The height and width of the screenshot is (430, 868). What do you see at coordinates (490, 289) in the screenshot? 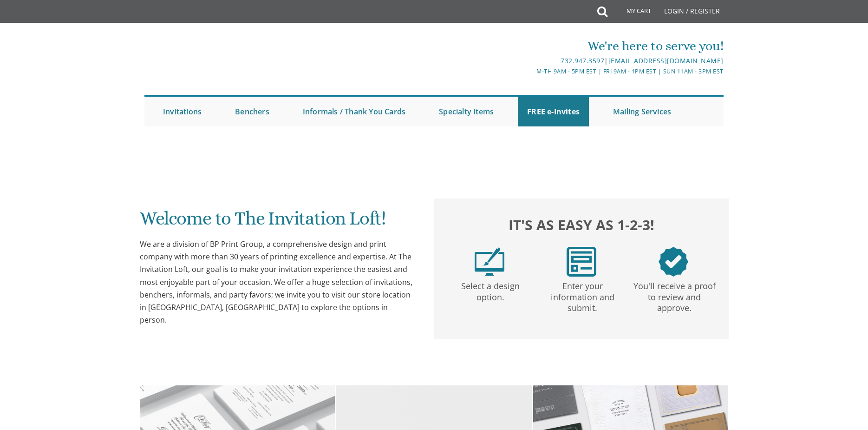
I see `p: Select a design option.` at bounding box center [490, 289].